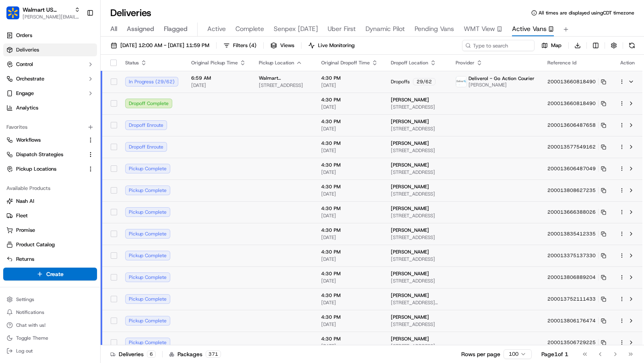  What do you see at coordinates (50, 216) in the screenshot?
I see `button: Fleet` at bounding box center [50, 216].